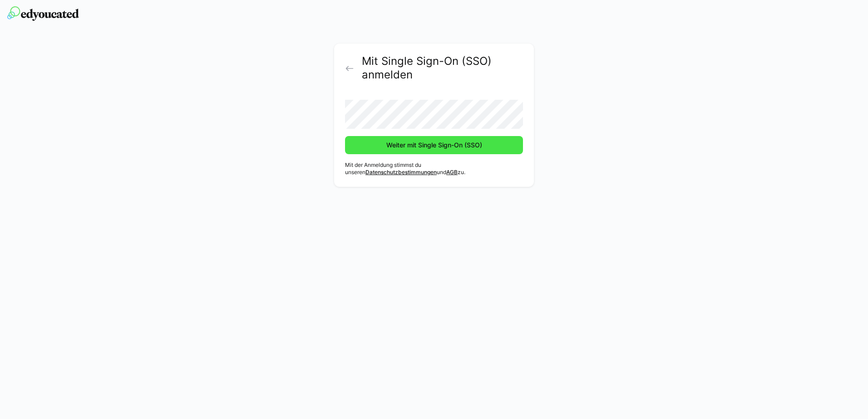 This screenshot has width=868, height=419. I want to click on h2: Mit Single Sign-On (SSO) anmelden, so click(442, 68).